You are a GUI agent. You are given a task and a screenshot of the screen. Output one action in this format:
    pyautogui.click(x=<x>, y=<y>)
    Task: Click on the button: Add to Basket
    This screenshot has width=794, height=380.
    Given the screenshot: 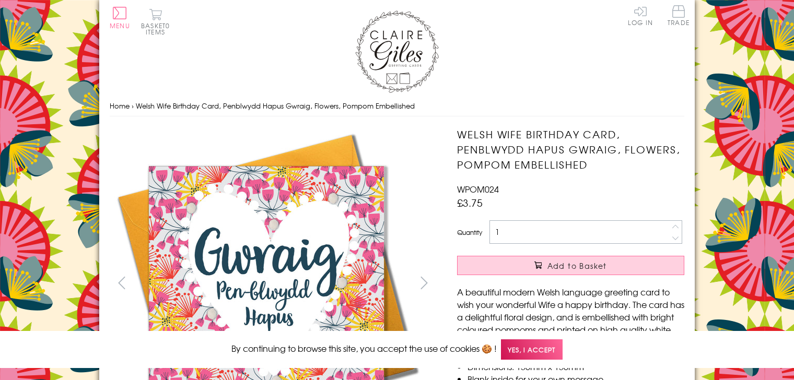 What is the action you would take?
    pyautogui.click(x=571, y=265)
    